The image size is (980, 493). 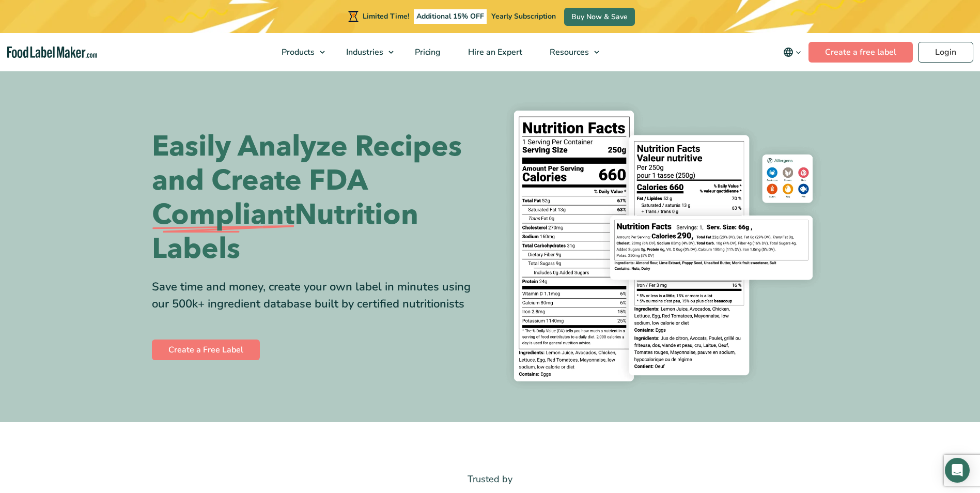 I want to click on a: Hire an Expert, so click(x=494, y=52).